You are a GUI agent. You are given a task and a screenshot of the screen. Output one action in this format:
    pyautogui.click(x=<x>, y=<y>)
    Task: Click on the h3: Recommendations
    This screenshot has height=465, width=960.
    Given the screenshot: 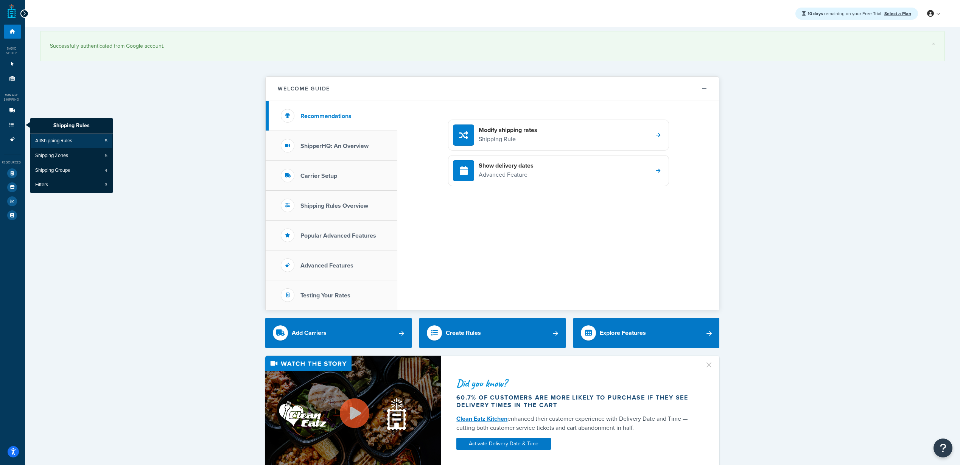 What is the action you would take?
    pyautogui.click(x=326, y=116)
    